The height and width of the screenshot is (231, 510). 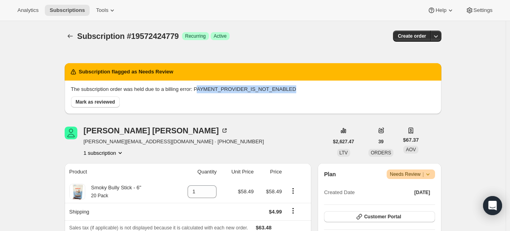 What do you see at coordinates (102, 10) in the screenshot?
I see `span: Tools` at bounding box center [102, 10].